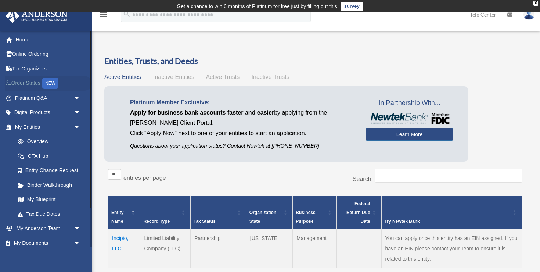 The width and height of the screenshot is (540, 272). I want to click on span: Organization State, so click(263, 217).